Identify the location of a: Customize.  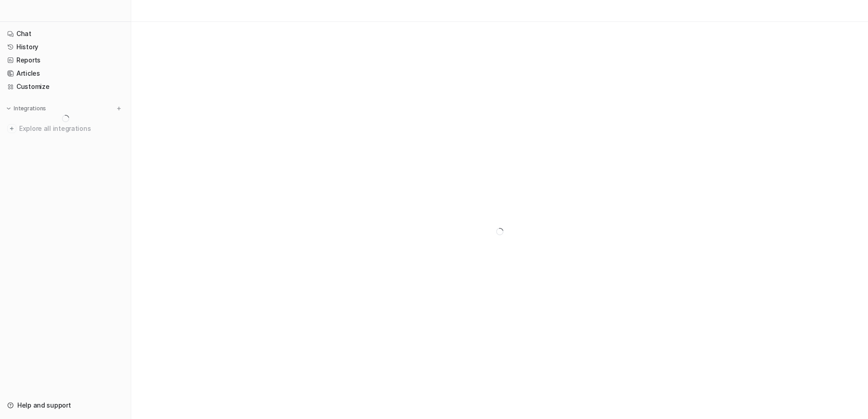
(65, 86).